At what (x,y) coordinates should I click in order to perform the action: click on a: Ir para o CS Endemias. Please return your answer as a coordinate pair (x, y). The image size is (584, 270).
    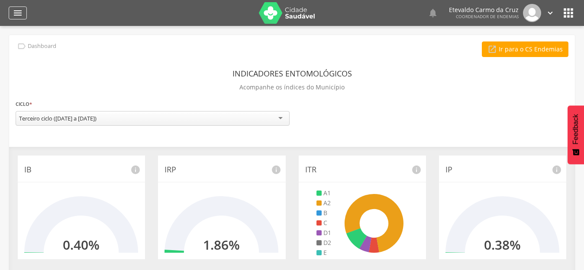
    Looking at the image, I should click on (525, 49).